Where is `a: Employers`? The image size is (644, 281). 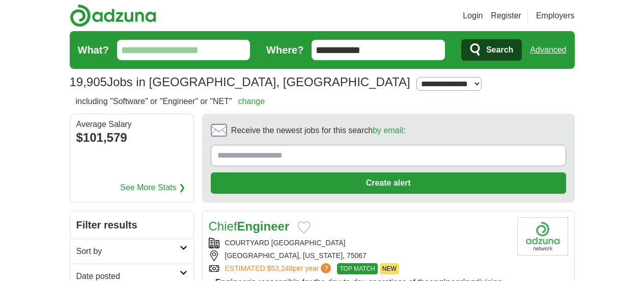 a: Employers is located at coordinates (555, 16).